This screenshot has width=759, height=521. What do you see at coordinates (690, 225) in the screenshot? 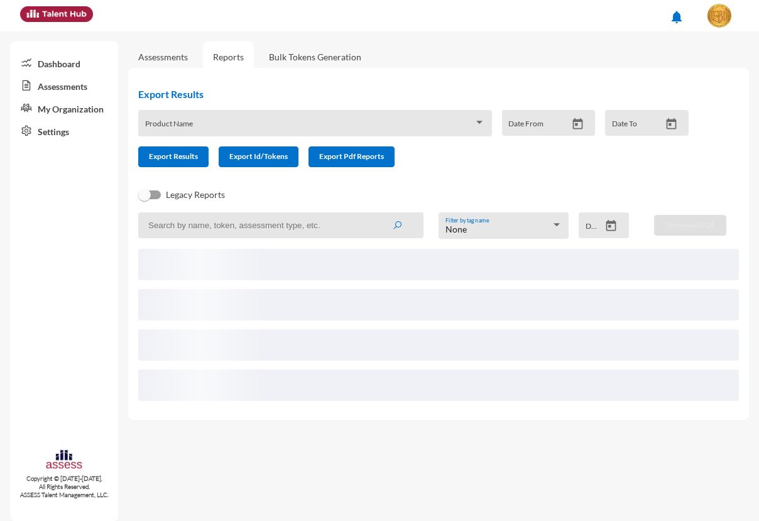
I see `button: Download PDF` at bounding box center [690, 225].